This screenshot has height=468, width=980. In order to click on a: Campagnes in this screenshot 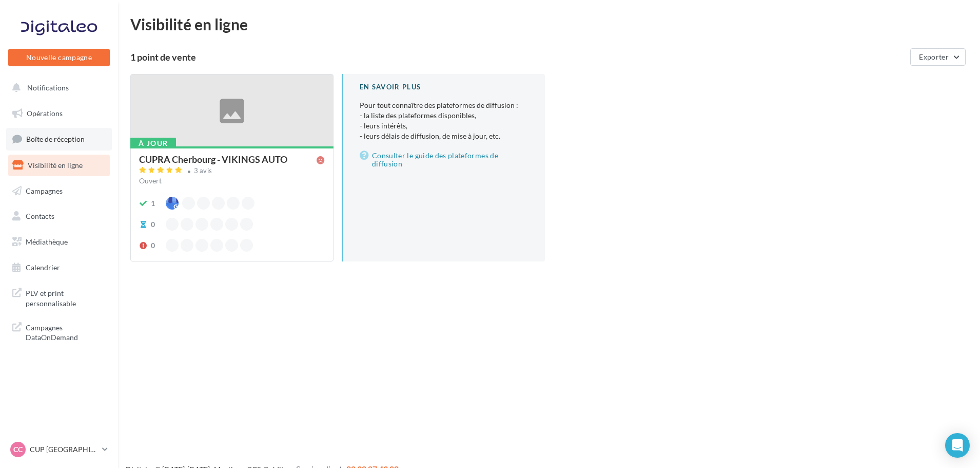, I will do `click(59, 191)`.